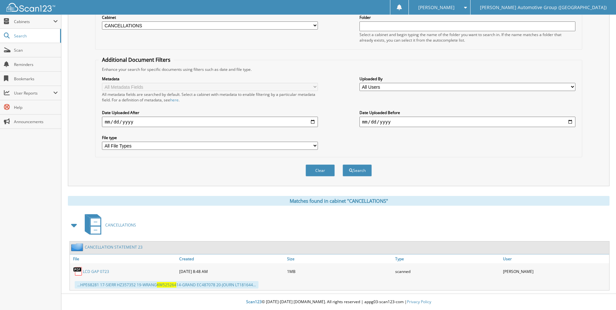 Image resolution: width=616 pixels, height=310 pixels. Describe the element at coordinates (124, 259) in the screenshot. I see `a: File` at that location.